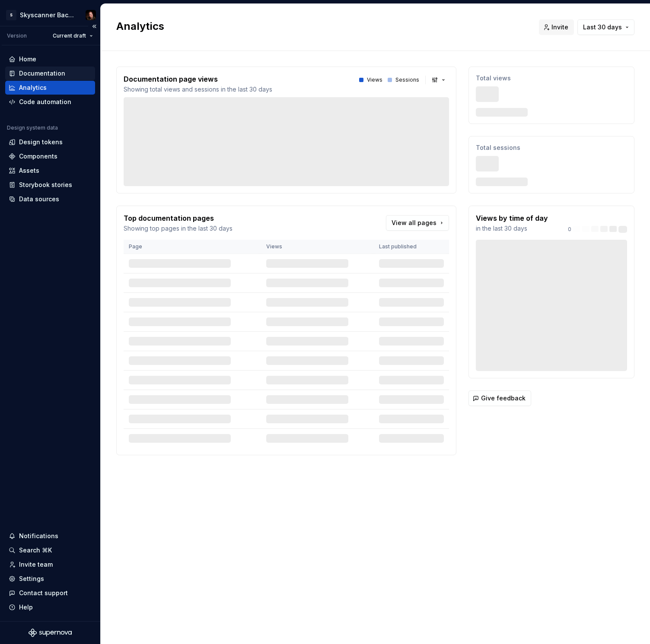 This screenshot has height=644, width=650. Describe the element at coordinates (50, 59) in the screenshot. I see `a: Home` at that location.